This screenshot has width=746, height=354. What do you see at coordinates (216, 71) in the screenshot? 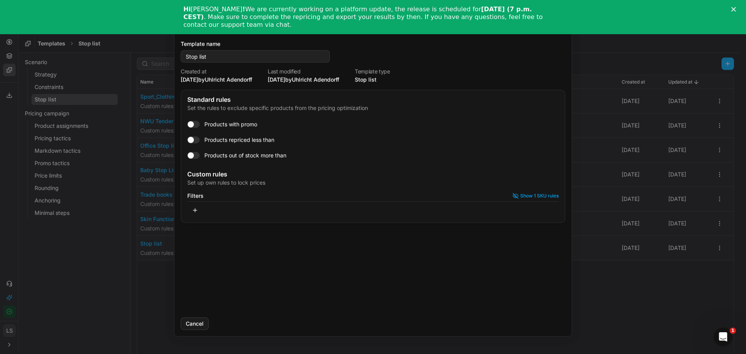
I see `dt: Created at` at bounding box center [216, 71].